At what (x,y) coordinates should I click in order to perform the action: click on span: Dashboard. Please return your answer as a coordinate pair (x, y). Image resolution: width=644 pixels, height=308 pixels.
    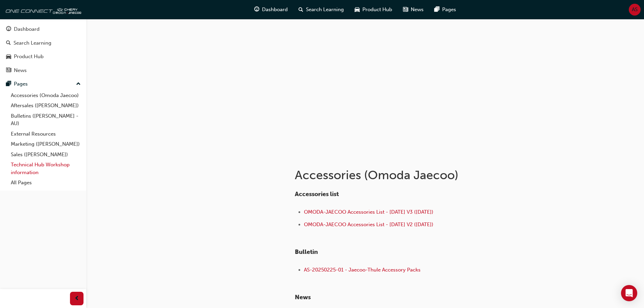
    Looking at the image, I should click on (275, 10).